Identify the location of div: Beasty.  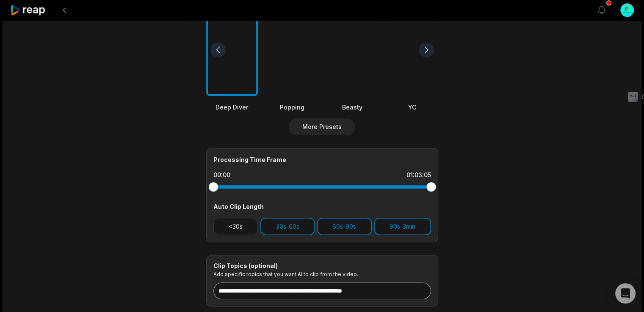
(353, 106).